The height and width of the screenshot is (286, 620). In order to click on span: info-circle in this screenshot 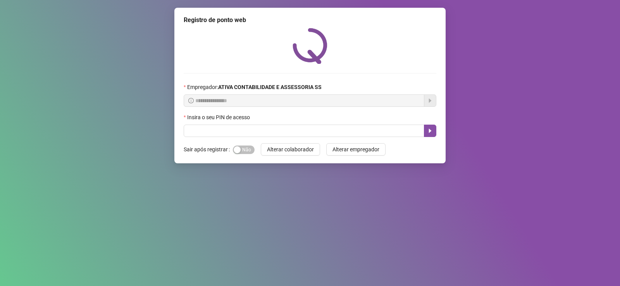, I will do `click(191, 101)`.